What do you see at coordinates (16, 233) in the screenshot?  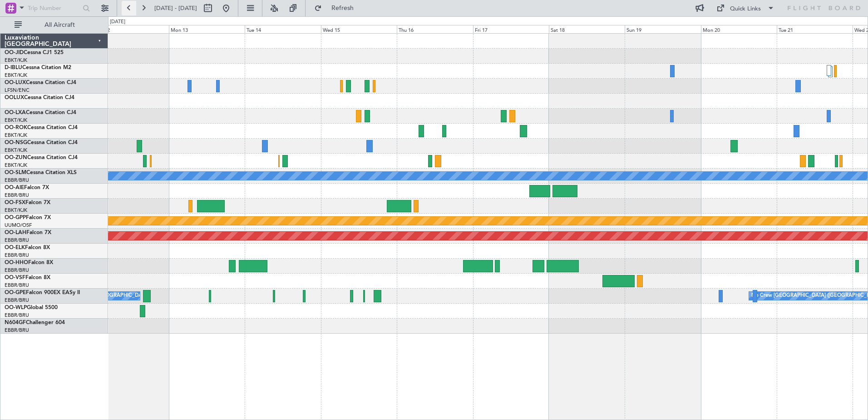 I see `span: OO-LAH` at bounding box center [16, 233].